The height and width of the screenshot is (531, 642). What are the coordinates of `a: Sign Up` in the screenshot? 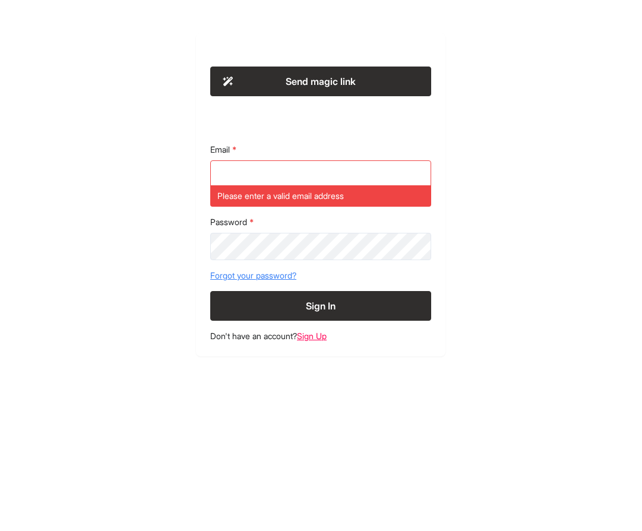 It's located at (312, 335).